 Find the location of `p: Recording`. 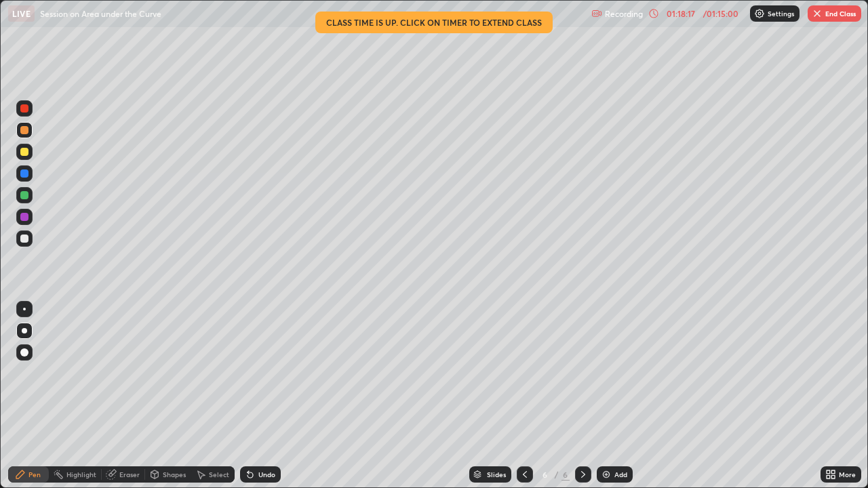

p: Recording is located at coordinates (624, 13).